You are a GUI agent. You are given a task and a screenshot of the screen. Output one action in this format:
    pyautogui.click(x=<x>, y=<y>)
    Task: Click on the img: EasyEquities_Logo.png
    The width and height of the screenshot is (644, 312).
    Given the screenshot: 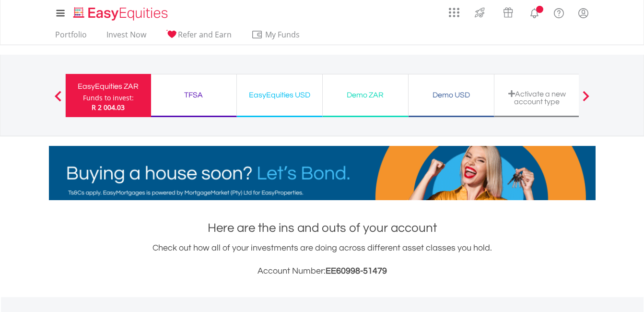 What is the action you would take?
    pyautogui.click(x=121, y=14)
    